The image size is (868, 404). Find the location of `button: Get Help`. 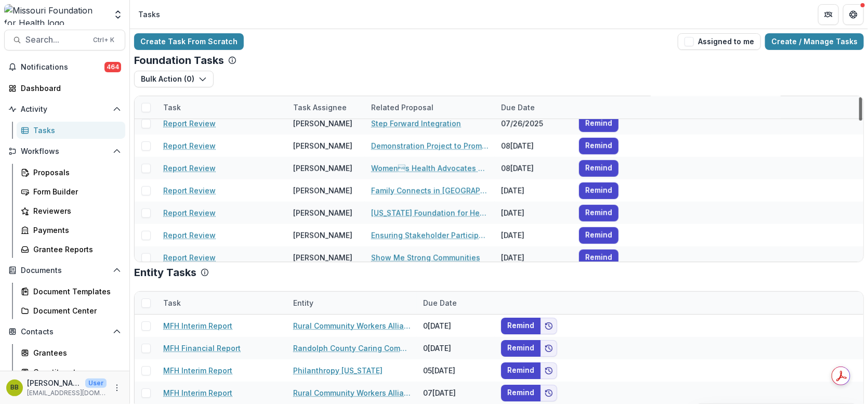

button: Get Help is located at coordinates (854, 14).